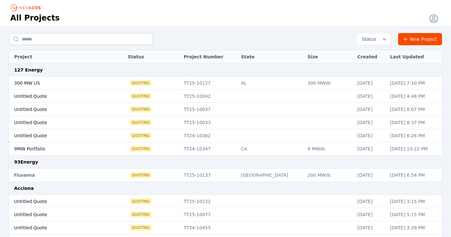  What do you see at coordinates (209, 96) in the screenshot?
I see `td: TT25-10042` at bounding box center [209, 96].